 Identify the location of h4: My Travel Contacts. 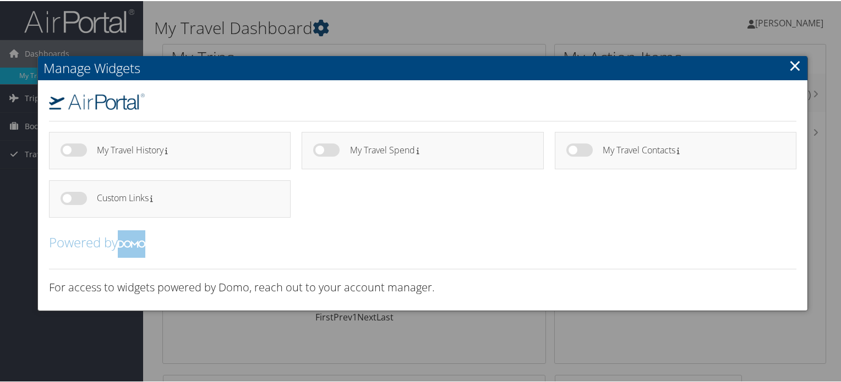
(690, 149).